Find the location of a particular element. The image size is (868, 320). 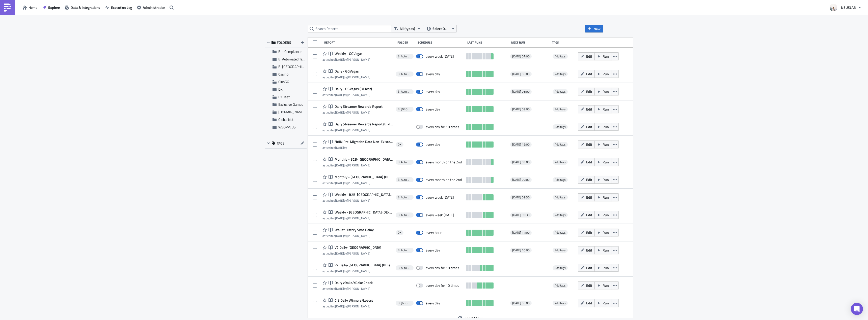

input: Search Reports is located at coordinates (349, 29).